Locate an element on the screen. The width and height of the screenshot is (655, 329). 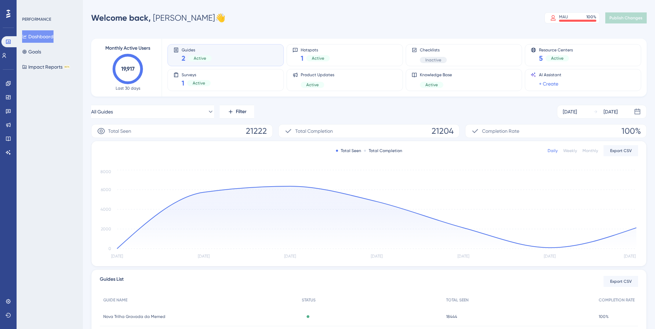
a: + Create is located at coordinates (548, 84).